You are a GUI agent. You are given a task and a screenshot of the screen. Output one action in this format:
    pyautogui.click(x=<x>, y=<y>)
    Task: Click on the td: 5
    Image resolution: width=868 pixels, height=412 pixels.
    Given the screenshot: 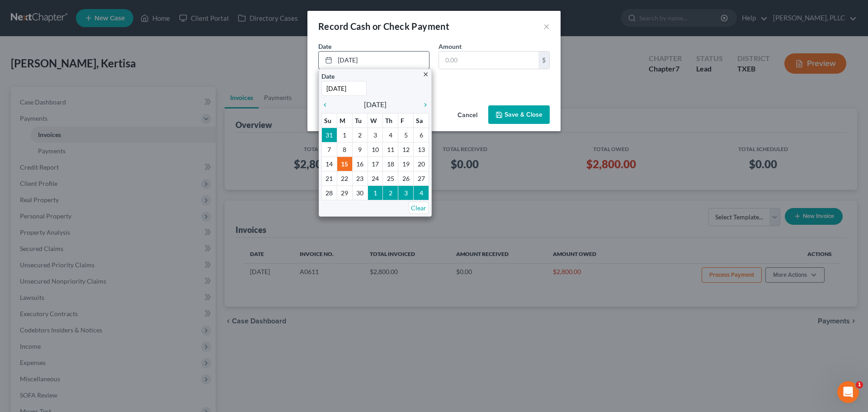 What is the action you would take?
    pyautogui.click(x=406, y=135)
    